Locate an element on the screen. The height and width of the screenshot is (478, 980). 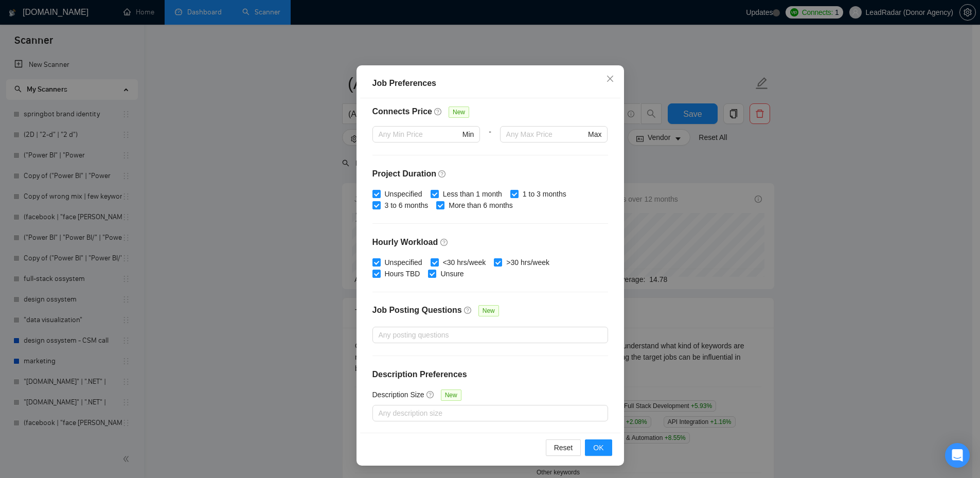
div: Open Intercom Messenger is located at coordinates (957, 455).